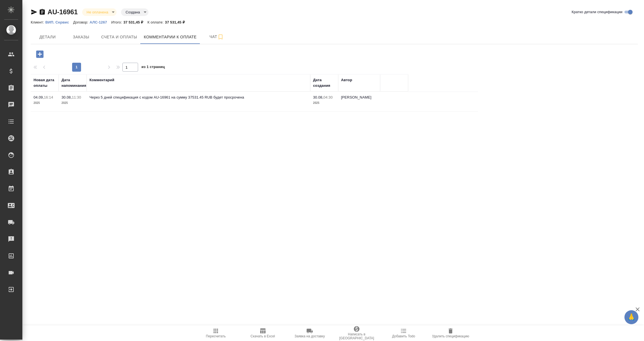  What do you see at coordinates (59, 22) in the screenshot?
I see `a: ВИП. Сервис` at bounding box center [59, 22].